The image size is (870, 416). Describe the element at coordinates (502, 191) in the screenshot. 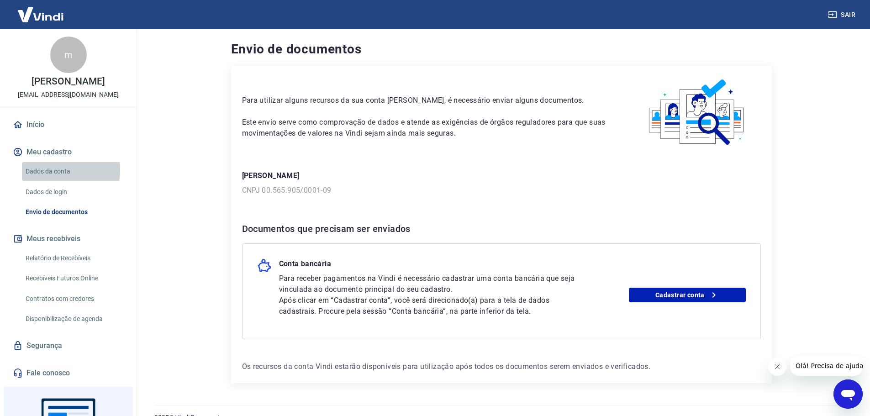

I see `p: CNPJ 00.565.905/0001-09` at that location.